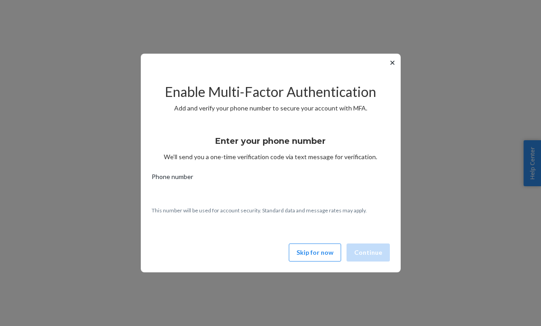  I want to click on button: Skip for now, so click(315, 253).